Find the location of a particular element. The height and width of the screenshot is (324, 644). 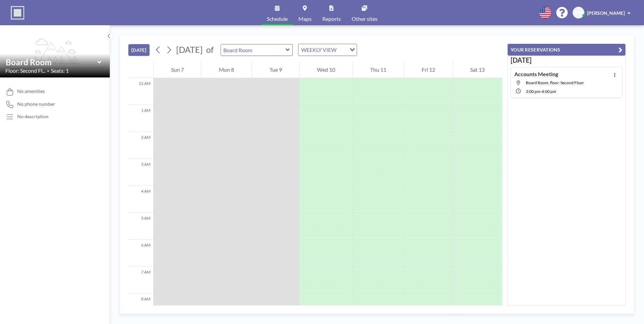

span: 4:00 PM is located at coordinates (548, 91).